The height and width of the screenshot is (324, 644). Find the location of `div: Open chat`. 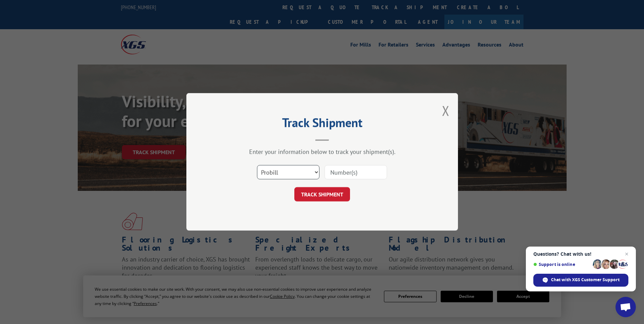

div: Open chat is located at coordinates (626, 307).